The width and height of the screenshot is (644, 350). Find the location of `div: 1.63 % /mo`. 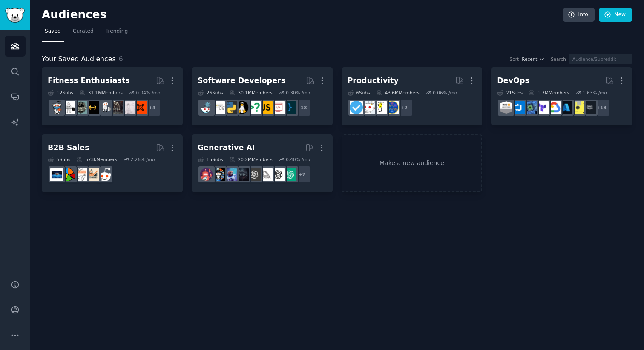

div: 1.63 % /mo is located at coordinates (594, 93).